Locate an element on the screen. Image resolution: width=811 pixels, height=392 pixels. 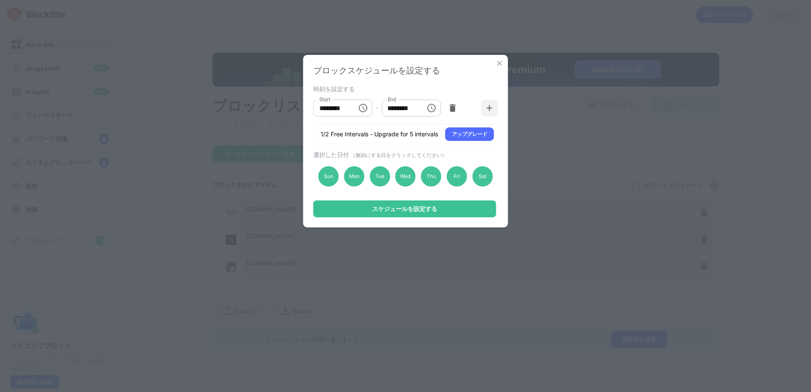
div: 選択した日付 is located at coordinates (405, 155).